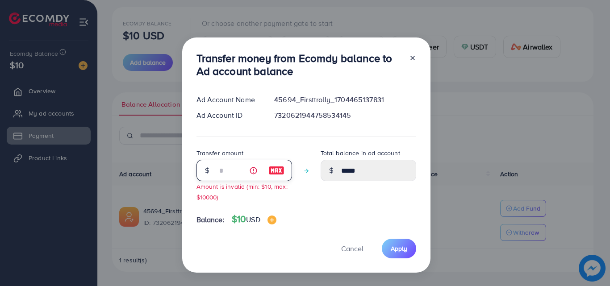 The height and width of the screenshot is (286, 610). Describe the element at coordinates (228, 100) in the screenshot. I see `div: Ad Account Name` at that location.